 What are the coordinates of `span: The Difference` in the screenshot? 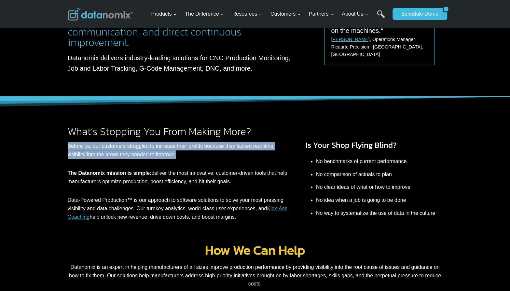 It's located at (204, 14).